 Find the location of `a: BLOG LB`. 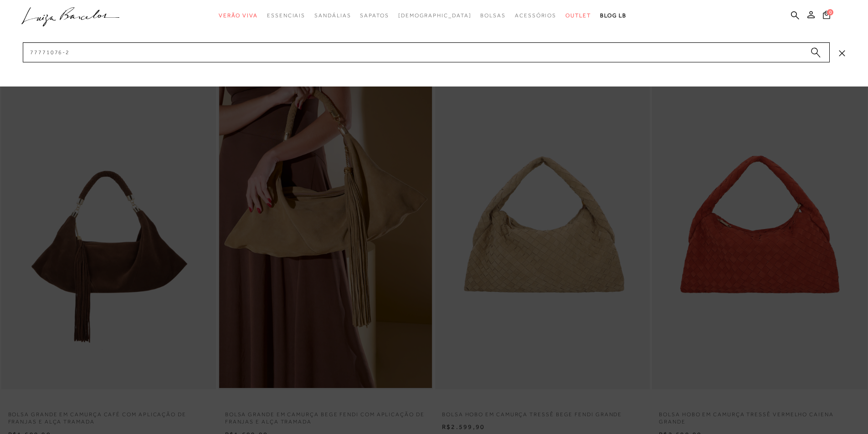

a: BLOG LB is located at coordinates (613, 16).